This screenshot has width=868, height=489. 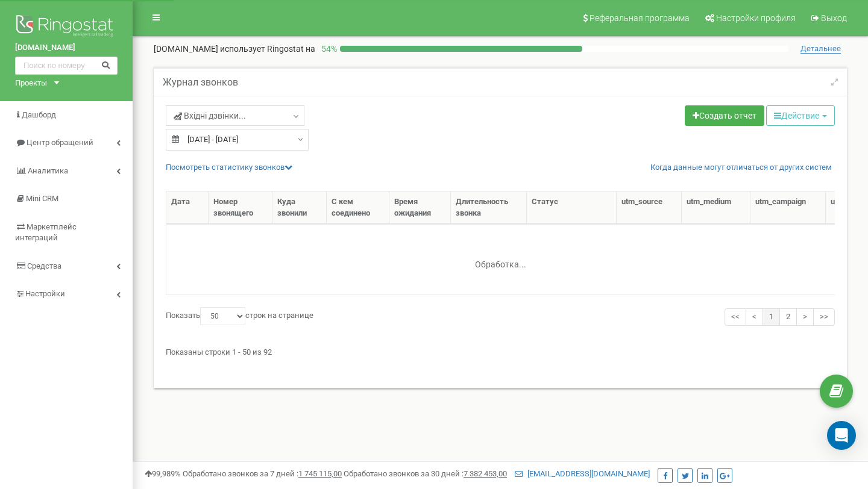 I want to click on th: Время ожидания, so click(x=420, y=208).